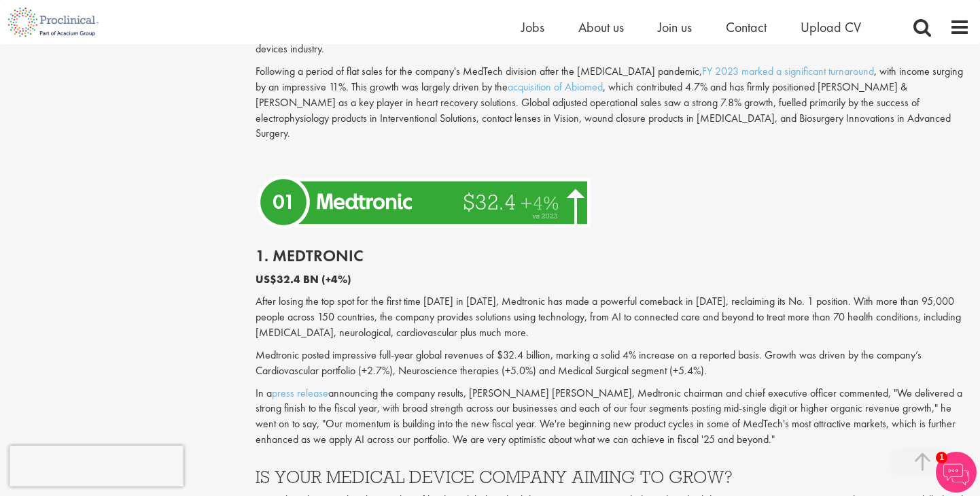 This screenshot has width=980, height=496. I want to click on span: Contact, so click(746, 27).